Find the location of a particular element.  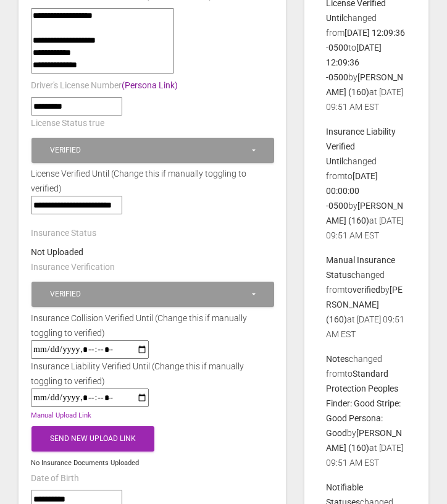

strong: Not Uploaded is located at coordinates (57, 252).